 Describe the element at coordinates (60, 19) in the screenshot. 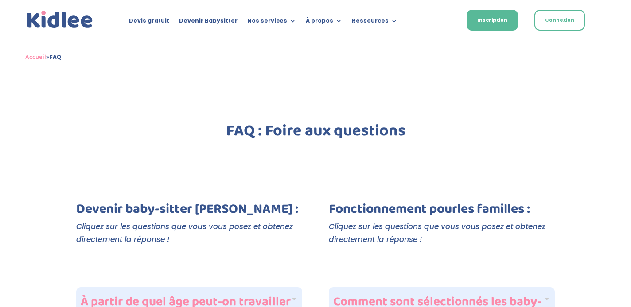

I see `img: logo_kidlee_bleu` at that location.